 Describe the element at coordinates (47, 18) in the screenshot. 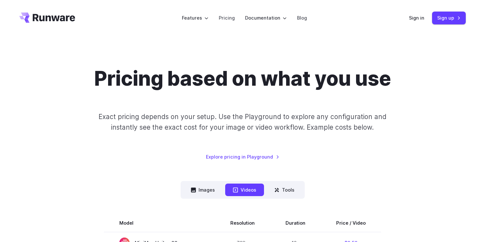

I see `a: Go to /` at that location.